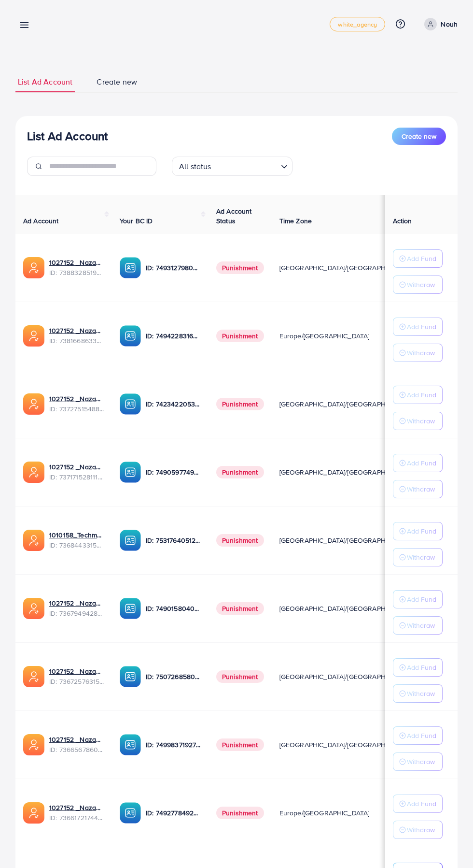 This screenshot has width=473, height=868. What do you see at coordinates (76, 267) in the screenshot?
I see `div: <span class='underline'>1027152 _Nazaagency_019</span></br>7388328519014645761` at bounding box center [76, 267].